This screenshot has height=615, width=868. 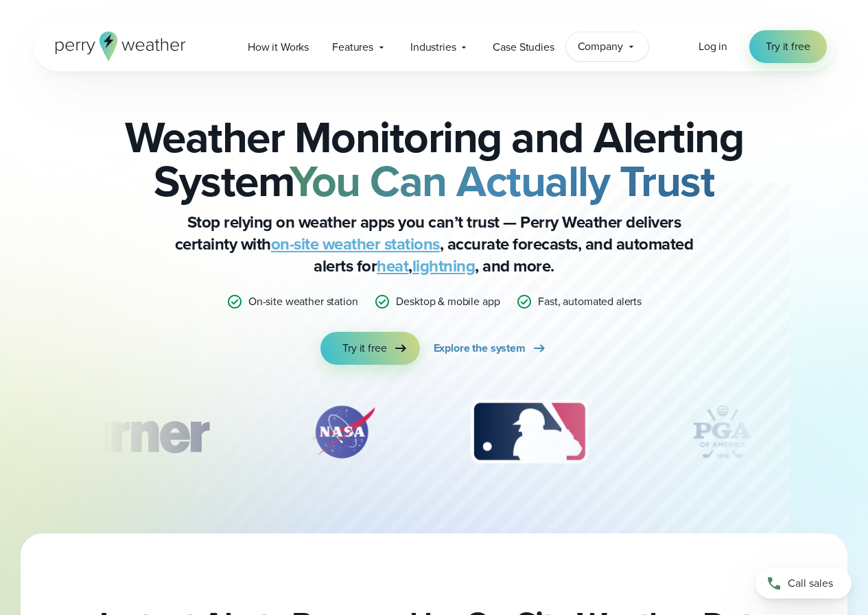 I want to click on span: Log in, so click(x=713, y=46).